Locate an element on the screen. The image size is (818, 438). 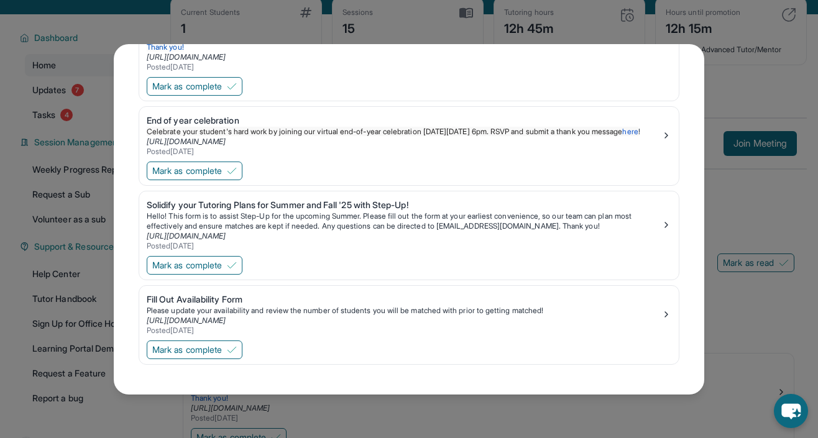
div: Please update your availability and review the number of students you will be matched with prior ... is located at coordinates (404, 311).